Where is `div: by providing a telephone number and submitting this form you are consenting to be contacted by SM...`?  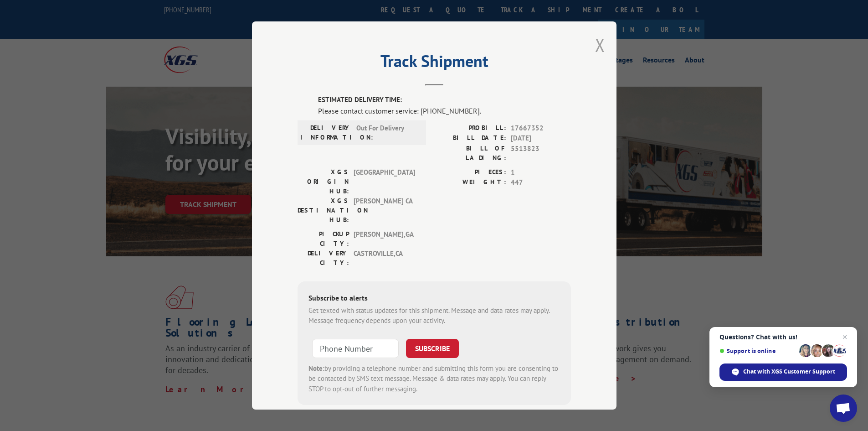 div: by providing a telephone number and submitting this form you are consenting to be contacted by SM... is located at coordinates (435, 379).